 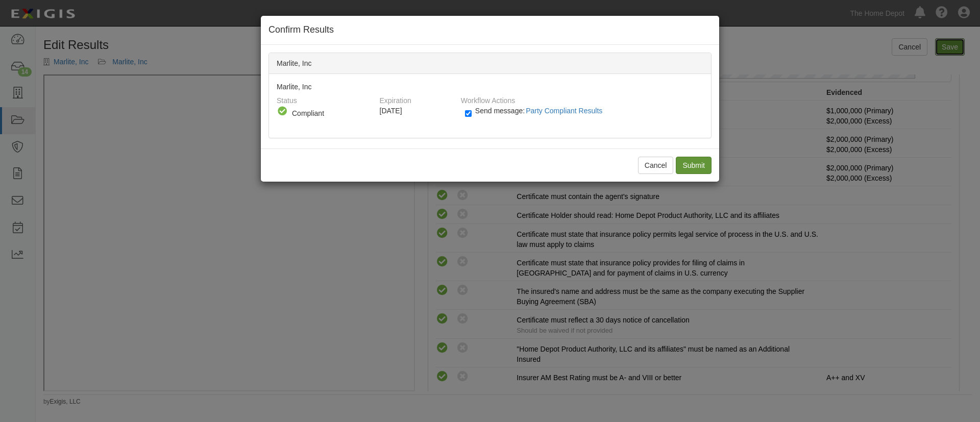 I want to click on button: Cancel, so click(x=655, y=165).